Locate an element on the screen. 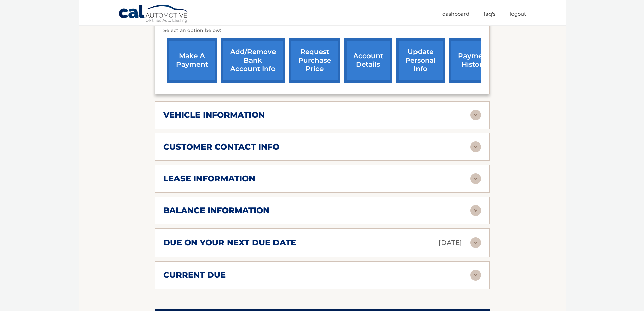  a: FAQ's is located at coordinates (490, 13).